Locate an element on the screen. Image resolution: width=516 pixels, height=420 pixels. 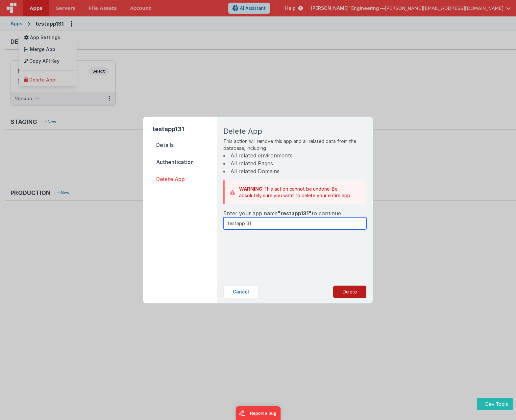
span: Authentication is located at coordinates (184, 162).